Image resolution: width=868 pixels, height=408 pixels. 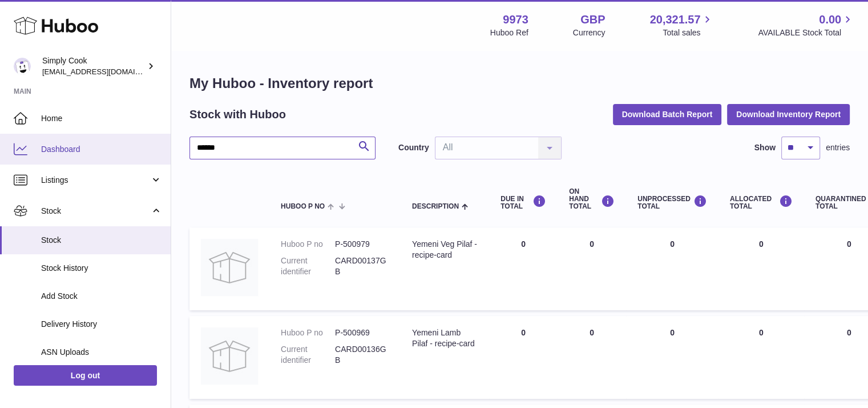 What do you see at coordinates (590, 33) in the screenshot?
I see `div: Currency` at bounding box center [590, 33].